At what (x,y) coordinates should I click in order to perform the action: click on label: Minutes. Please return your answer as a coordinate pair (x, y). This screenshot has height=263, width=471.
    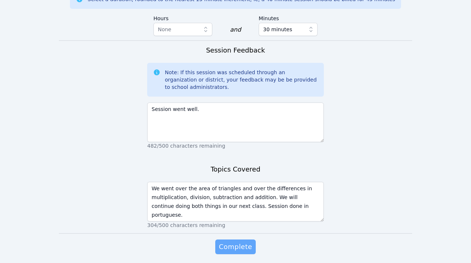
    Looking at the image, I should click on (288, 17).